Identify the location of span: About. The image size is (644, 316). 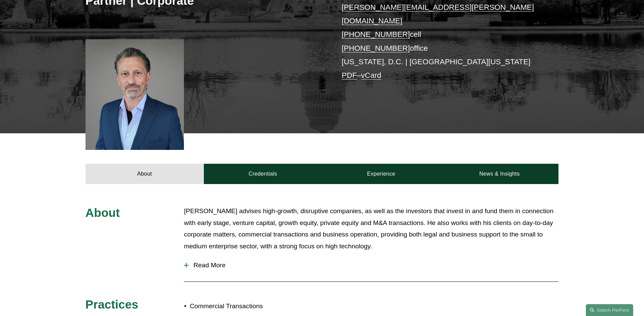
(103, 213).